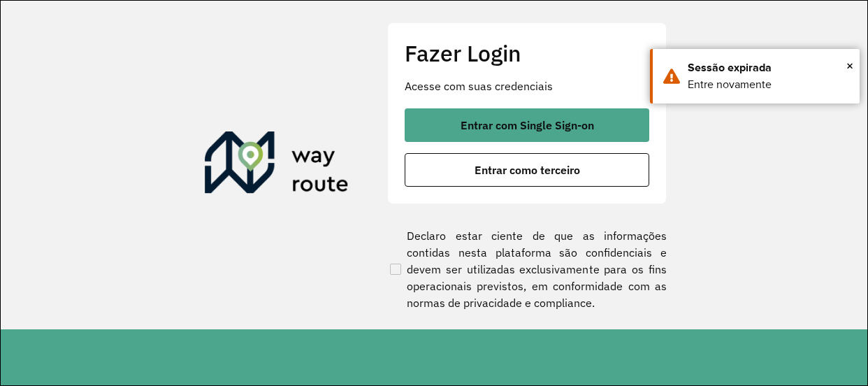 The image size is (868, 386). Describe the element at coordinates (277, 165) in the screenshot. I see `img: Roteirizador AmbevTech` at that location.